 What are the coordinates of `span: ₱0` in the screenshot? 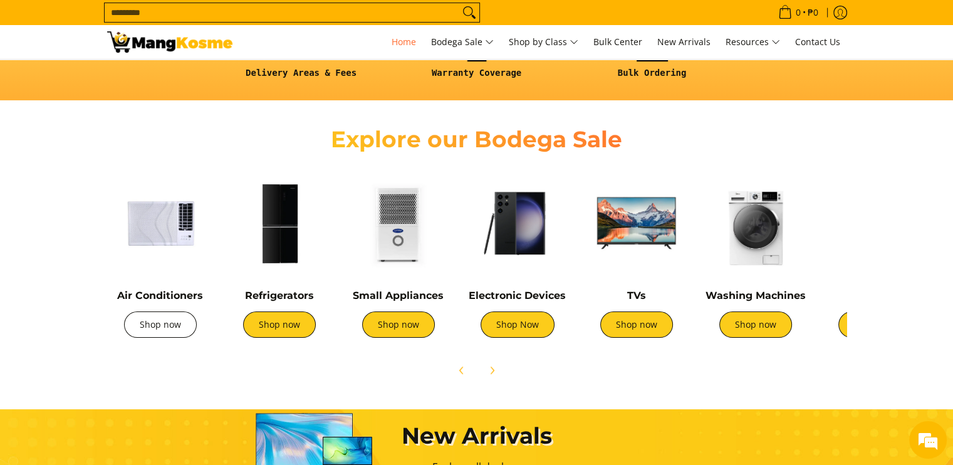 It's located at (812, 13).